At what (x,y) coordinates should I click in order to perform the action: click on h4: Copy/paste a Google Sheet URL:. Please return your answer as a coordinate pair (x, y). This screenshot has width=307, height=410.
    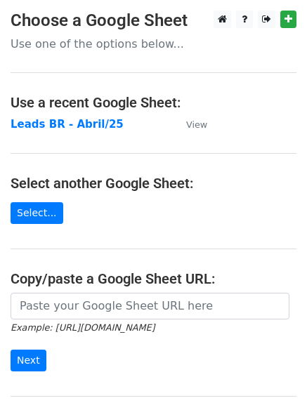
    Looking at the image, I should click on (153, 279).